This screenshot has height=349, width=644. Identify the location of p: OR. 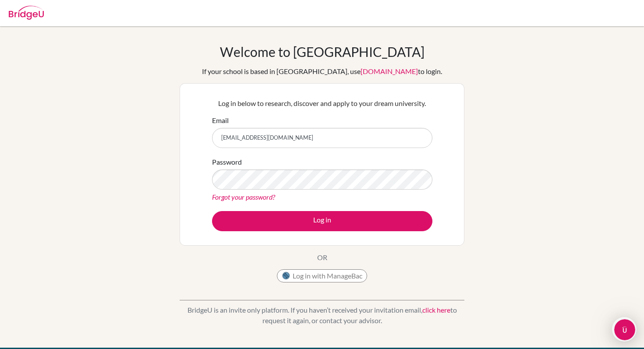
(322, 258).